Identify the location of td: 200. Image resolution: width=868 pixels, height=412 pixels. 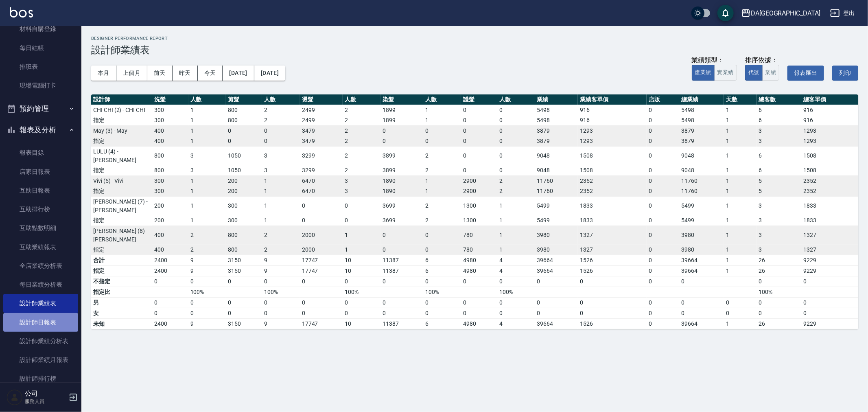
(170, 221).